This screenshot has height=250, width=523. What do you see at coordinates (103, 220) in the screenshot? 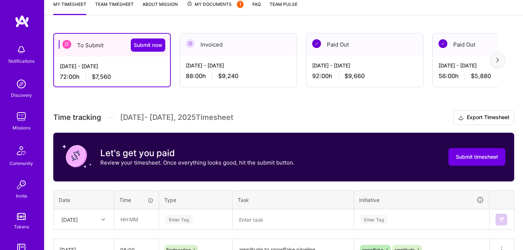
I see `i: icon Chevron` at bounding box center [103, 220].